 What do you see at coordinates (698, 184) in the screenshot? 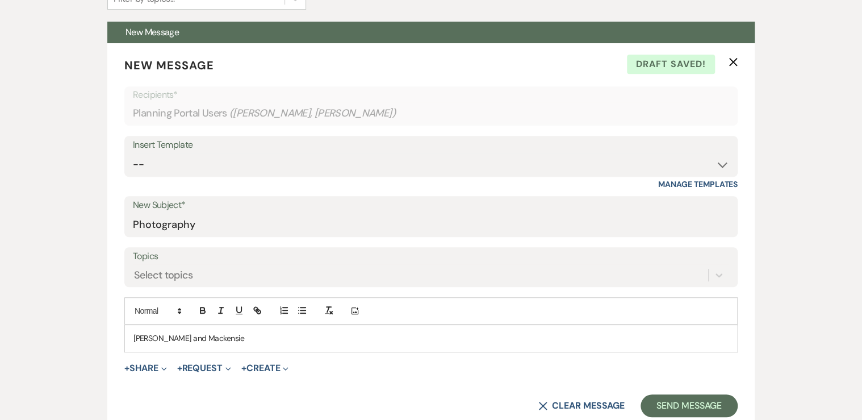
I see `a: Manage Templates` at bounding box center [698, 184].